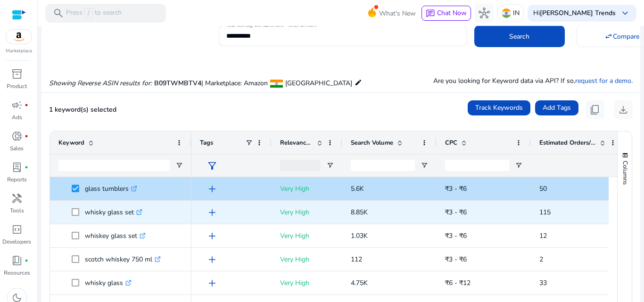 The width and height of the screenshot is (644, 302). What do you see at coordinates (595, 110) in the screenshot?
I see `button: content_copy` at bounding box center [595, 110].